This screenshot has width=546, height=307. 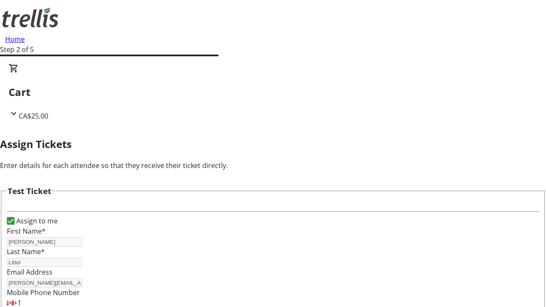 I want to click on label: Mobile Phone Number, so click(x=43, y=293).